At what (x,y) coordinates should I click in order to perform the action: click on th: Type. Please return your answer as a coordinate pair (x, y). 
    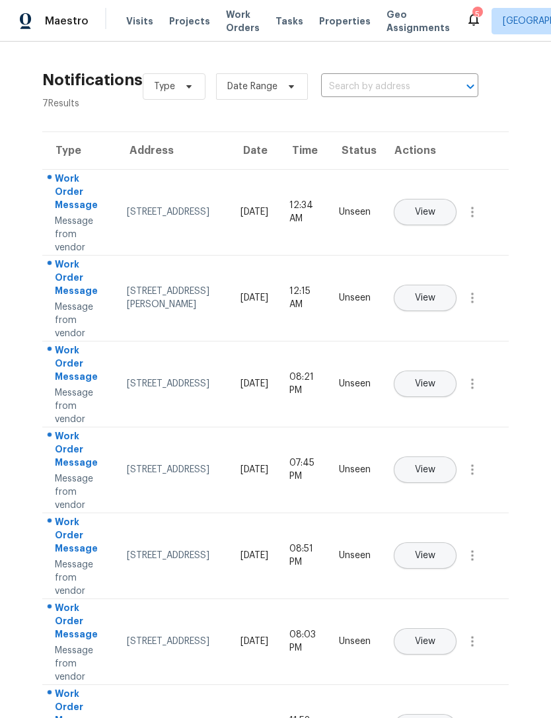
    Looking at the image, I should click on (79, 151).